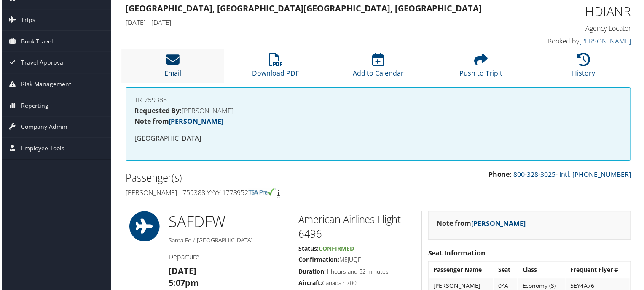 Image resolution: width=644 pixels, height=290 pixels. What do you see at coordinates (35, 41) in the screenshot?
I see `span: Book Travel` at bounding box center [35, 41].